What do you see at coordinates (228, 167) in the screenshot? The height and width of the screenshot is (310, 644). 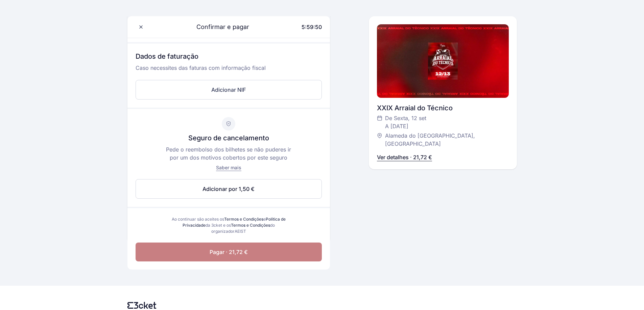 I see `span: Saber mais` at bounding box center [228, 167].